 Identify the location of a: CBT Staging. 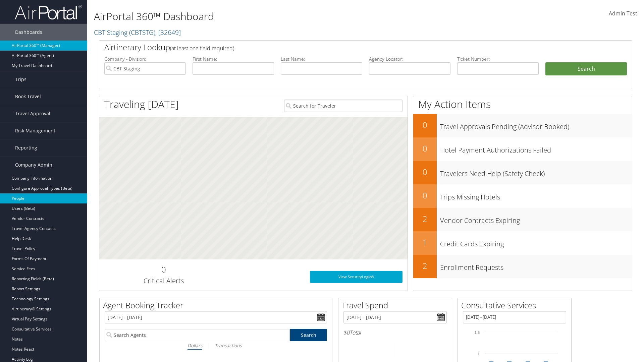
(137, 32).